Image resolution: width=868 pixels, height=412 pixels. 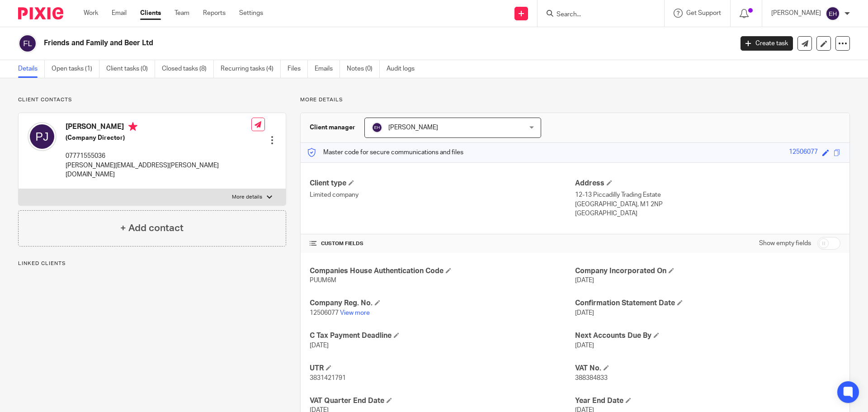 What do you see at coordinates (158, 156) in the screenshot?
I see `p: 07771555036` at bounding box center [158, 156].